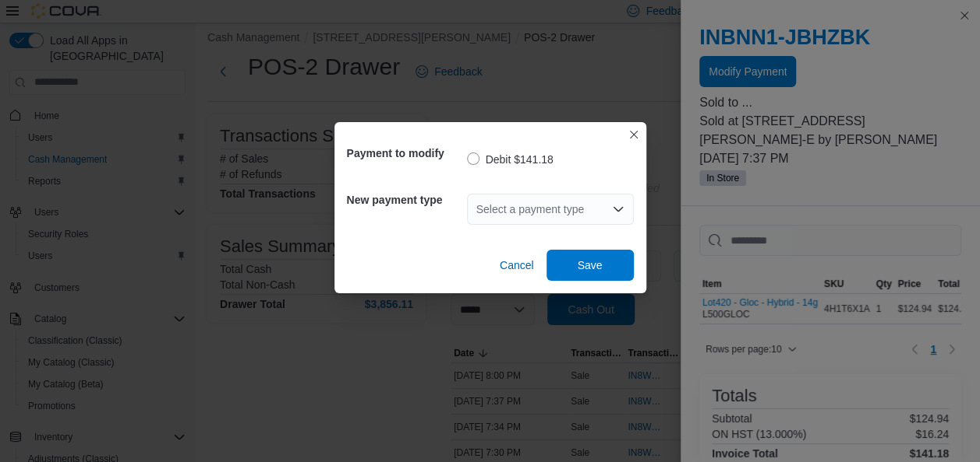  What do you see at coordinates (633, 134) in the screenshot?
I see `button: Closes this modal window` at bounding box center [633, 134].